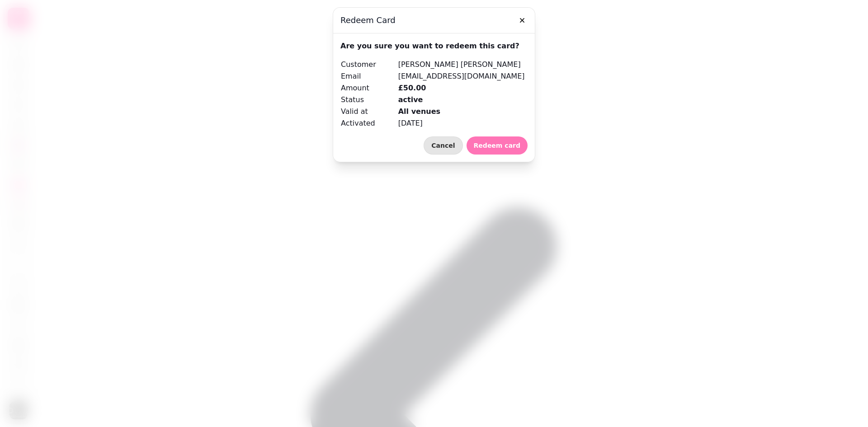 The image size is (868, 427). I want to click on strong: £50.00, so click(412, 88).